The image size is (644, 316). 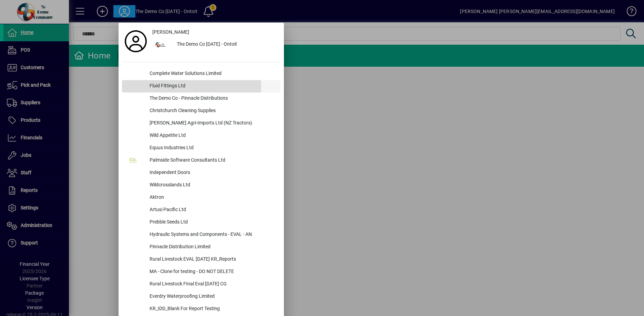 I want to click on button: Complete Water Solutions Limited, so click(x=201, y=74).